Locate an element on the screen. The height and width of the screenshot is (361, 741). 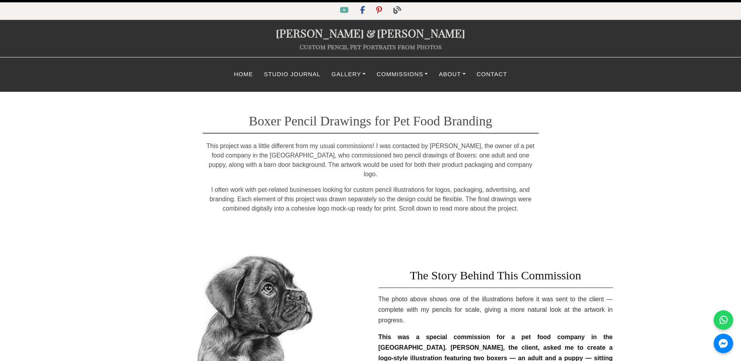
a: Messenger is located at coordinates (724, 343).